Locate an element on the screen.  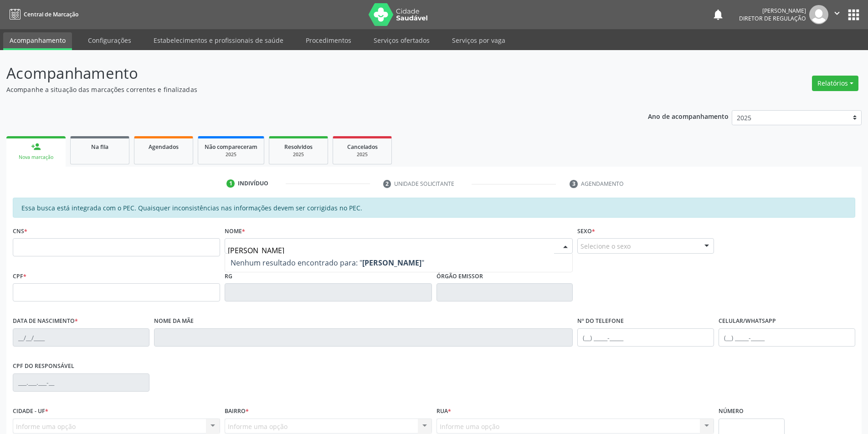
a: Serviços por vaga is located at coordinates (478, 40).